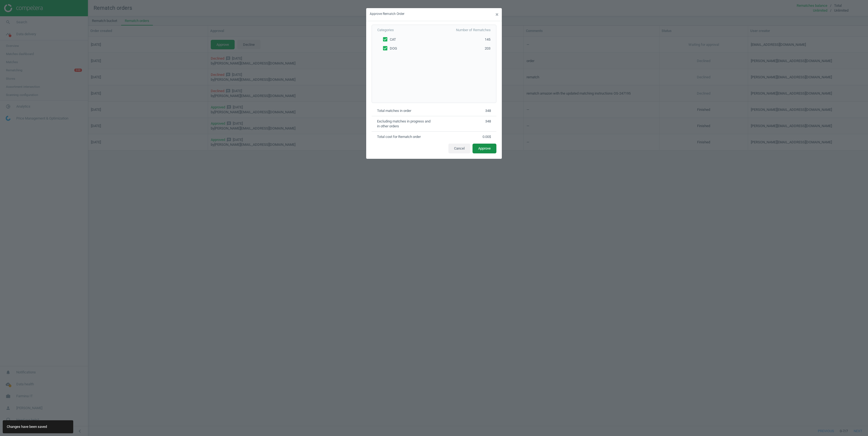 The width and height of the screenshot is (868, 436). Describe the element at coordinates (490, 48) in the screenshot. I see `span: 203` at that location.